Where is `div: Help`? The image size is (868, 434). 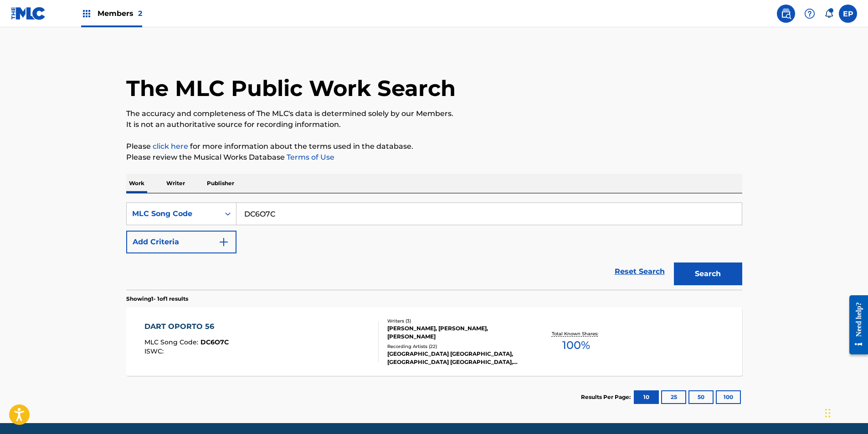 div: Help is located at coordinates (810, 14).